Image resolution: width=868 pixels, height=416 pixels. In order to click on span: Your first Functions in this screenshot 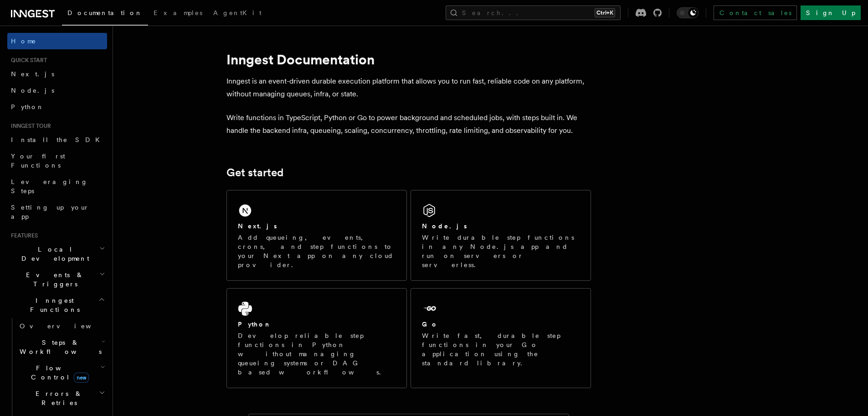, I will do `click(38, 161)`.